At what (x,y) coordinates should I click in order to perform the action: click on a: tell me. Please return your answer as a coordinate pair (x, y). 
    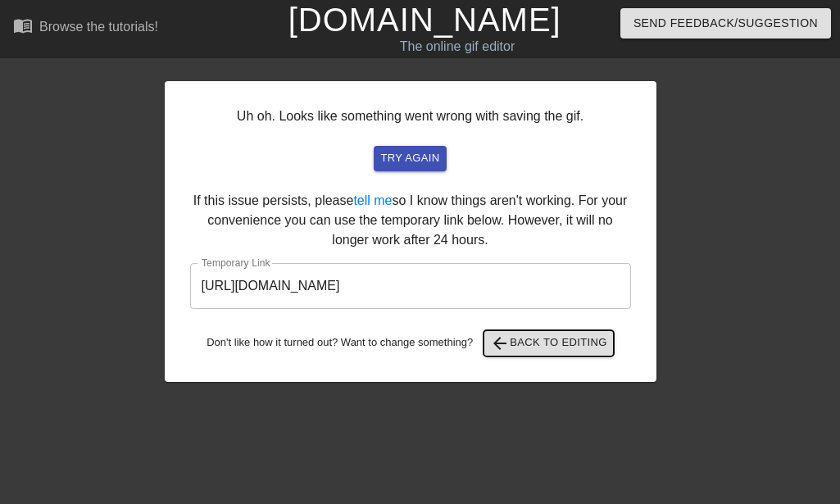
    Looking at the image, I should click on (372, 200).